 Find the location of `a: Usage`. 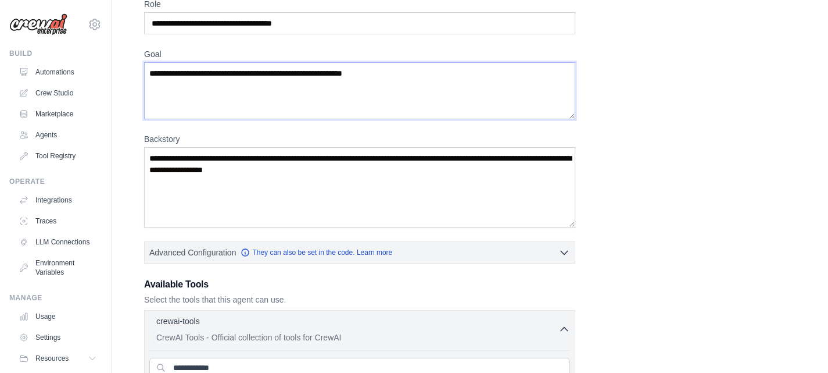

a: Usage is located at coordinates (58, 316).